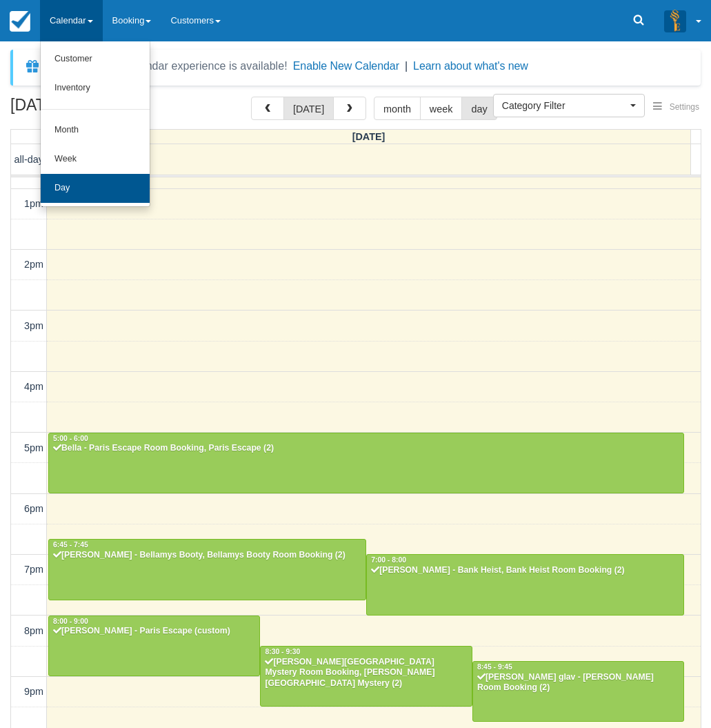 This screenshot has height=728, width=711. I want to click on span: Settings, so click(684, 107).